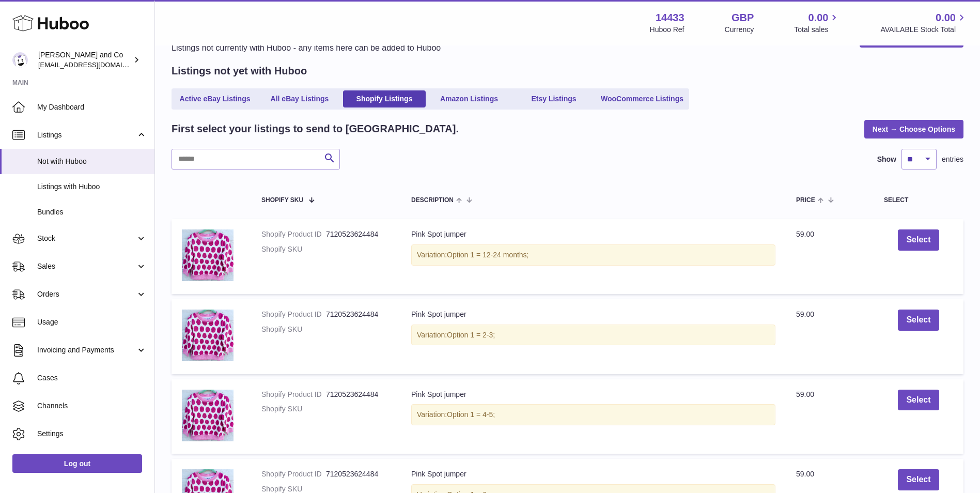 This screenshot has height=493, width=980. Describe the element at coordinates (215, 99) in the screenshot. I see `a: Active eBay Listings` at that location.